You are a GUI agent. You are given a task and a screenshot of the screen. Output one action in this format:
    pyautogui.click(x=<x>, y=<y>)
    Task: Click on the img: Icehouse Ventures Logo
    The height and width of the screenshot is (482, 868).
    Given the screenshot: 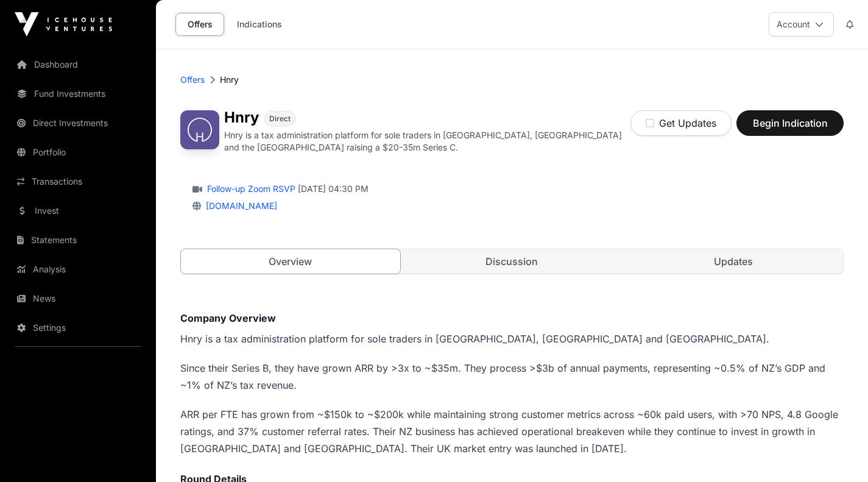 What is the action you would take?
    pyautogui.click(x=63, y=24)
    